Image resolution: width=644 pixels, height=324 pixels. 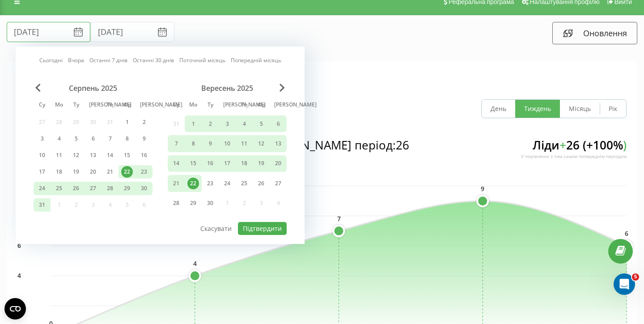 What do you see at coordinates (59, 188) in the screenshot?
I see `div: 25` at bounding box center [59, 188].